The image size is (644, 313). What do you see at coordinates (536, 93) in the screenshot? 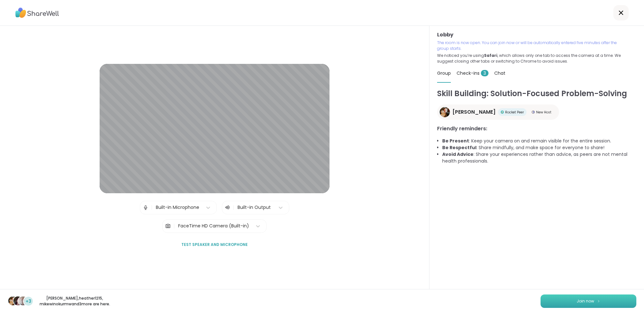
I see `h1: Skill Building: Solution-Focused Problem-Solving` at bounding box center [536, 93].